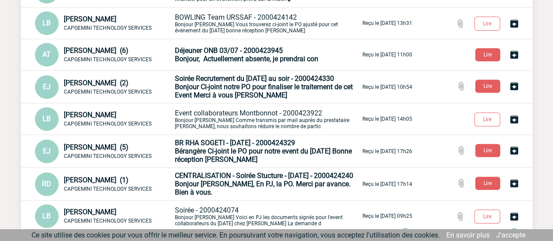 The image size is (553, 241). What do you see at coordinates (207, 210) in the screenshot?
I see `span: Soirée - 2000424074` at bounding box center [207, 210].